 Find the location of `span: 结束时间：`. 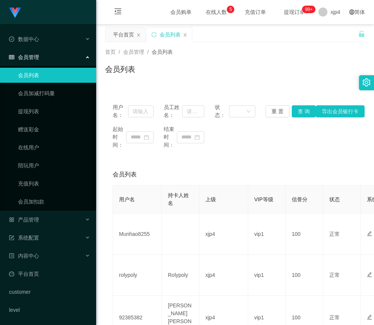

span: 结束时间： is located at coordinates (171, 137).